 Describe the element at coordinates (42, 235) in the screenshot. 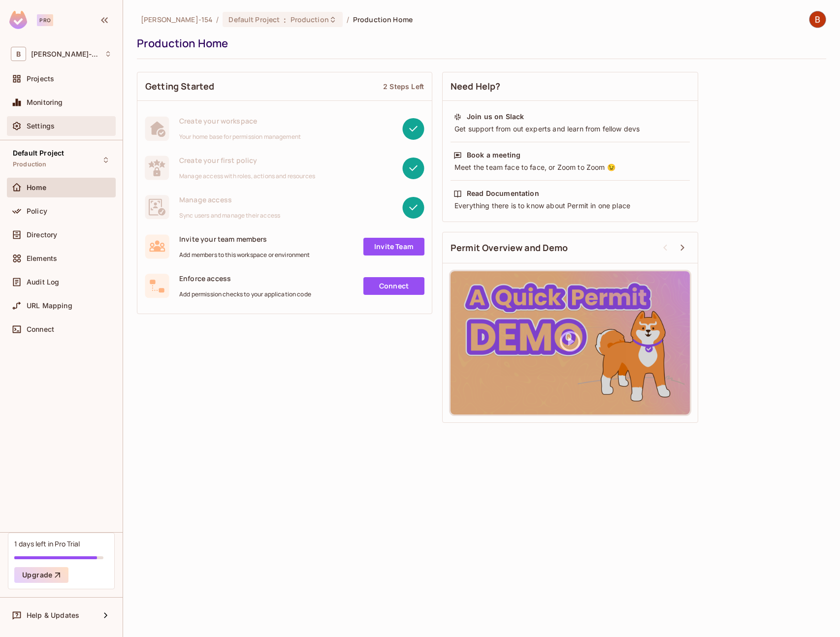

I see `span: Directory` at that location.